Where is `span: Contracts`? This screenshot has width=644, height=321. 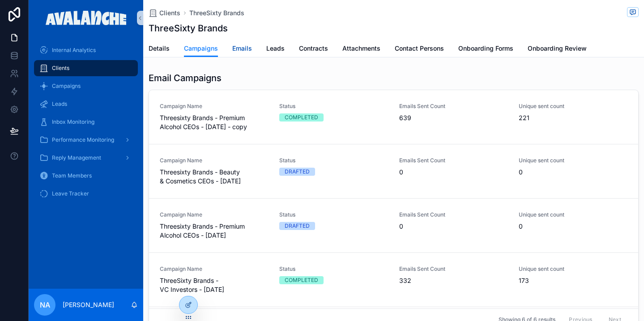
span: Contracts is located at coordinates (313, 48).